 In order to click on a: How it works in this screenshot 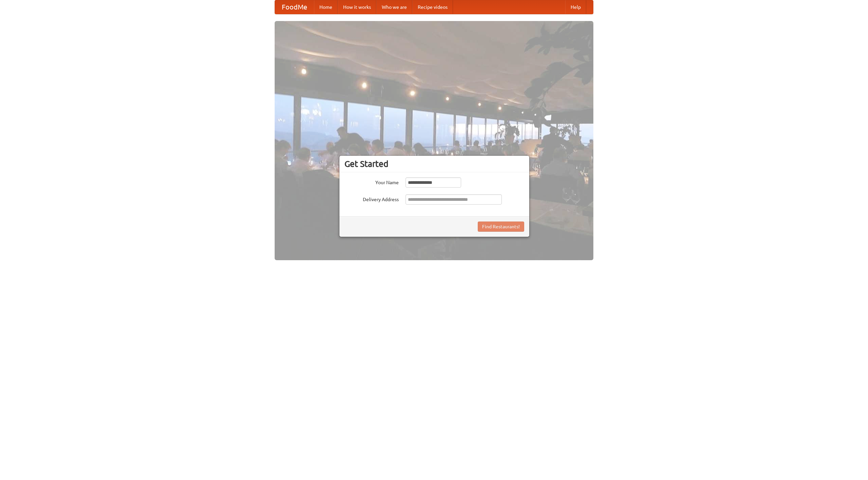, I will do `click(357, 7)`.